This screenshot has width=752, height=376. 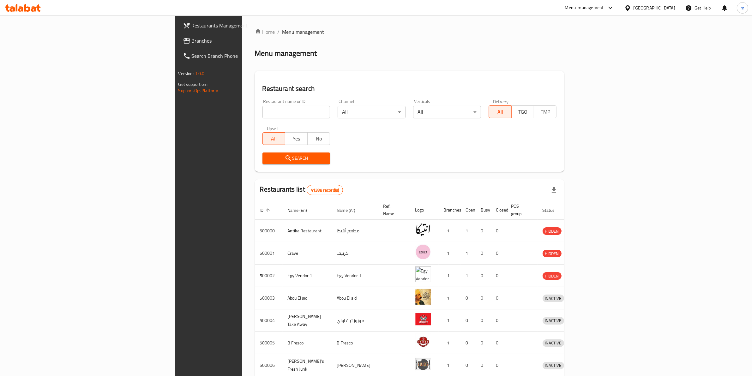 What do you see at coordinates (272, 128) in the screenshot?
I see `label: Upsell` at bounding box center [272, 128].